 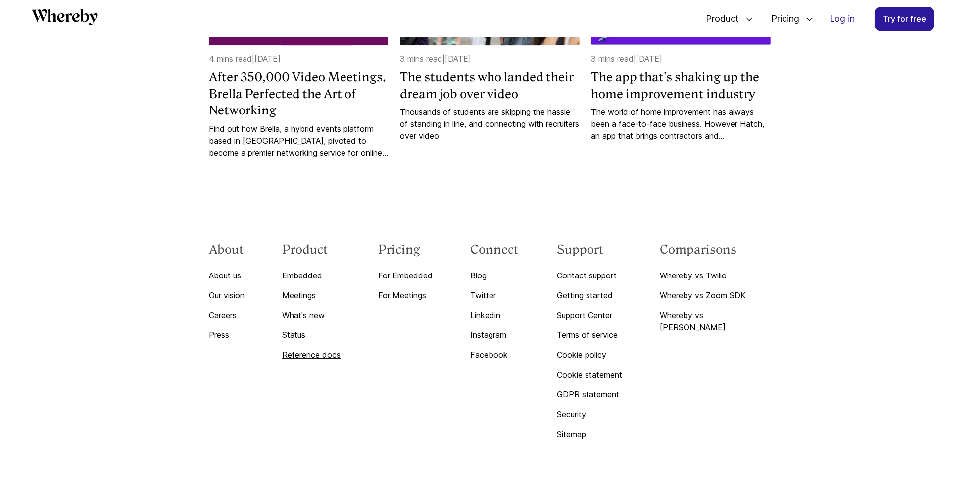 I want to click on a: The world of home improvement has always been a face-to-face business. However Hatch, an app that..., so click(x=681, y=124).